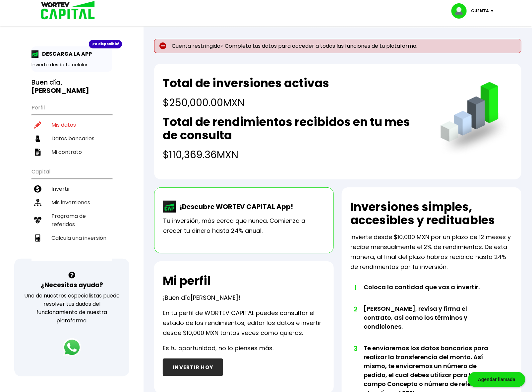 The width and height of the screenshot is (532, 392). I want to click on img: icon-down, so click(494, 11).